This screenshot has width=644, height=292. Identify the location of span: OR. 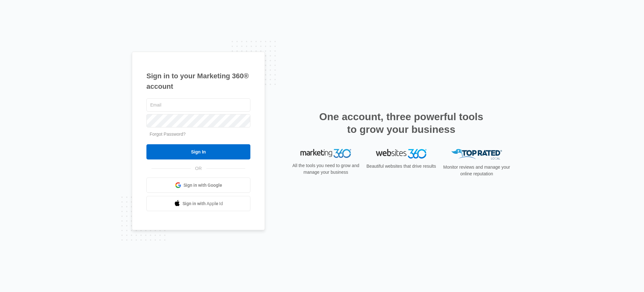
(198, 168).